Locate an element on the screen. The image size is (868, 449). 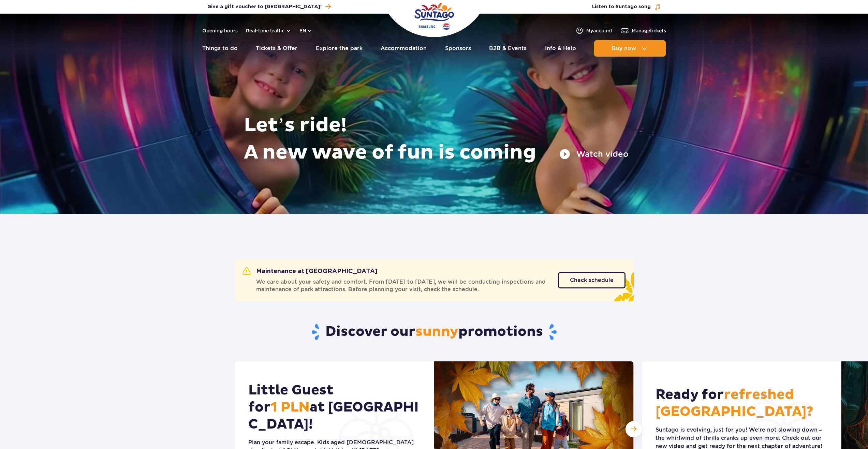
span: 1 PLN is located at coordinates (290, 408).